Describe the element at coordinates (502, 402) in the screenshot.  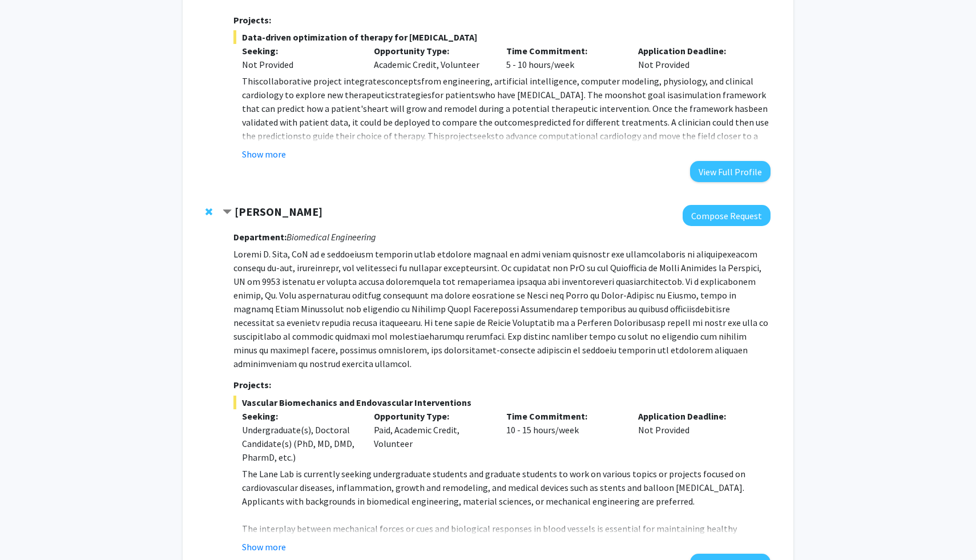
I see `span: Vascular Biomechanics and Endovascular Interventions` at that location.